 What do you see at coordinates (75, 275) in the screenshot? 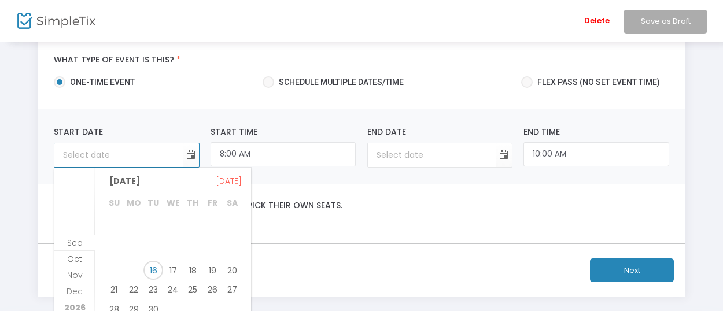
I see `span: Nov` at bounding box center [75, 275].